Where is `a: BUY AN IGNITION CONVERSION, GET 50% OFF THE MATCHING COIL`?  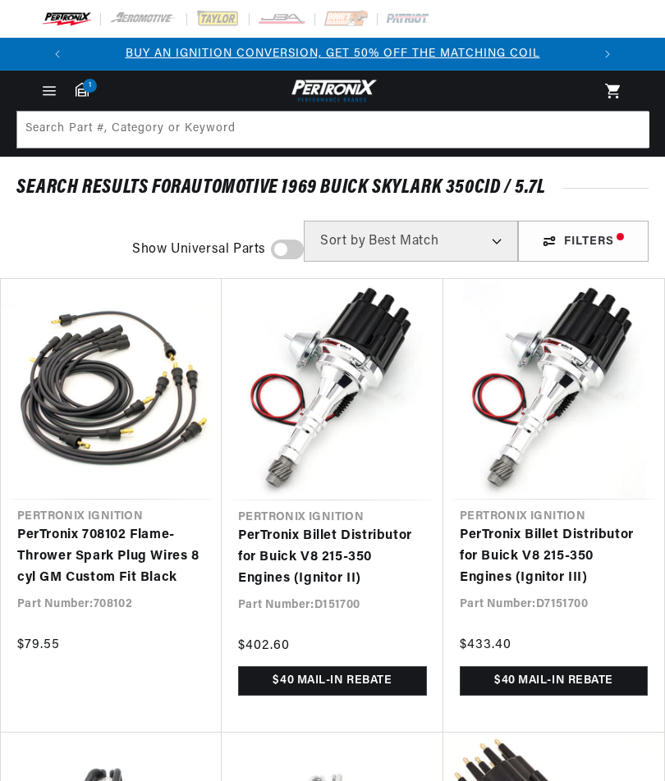
a: BUY AN IGNITION CONVERSION, GET 50% OFF THE MATCHING COIL is located at coordinates (332, 53).